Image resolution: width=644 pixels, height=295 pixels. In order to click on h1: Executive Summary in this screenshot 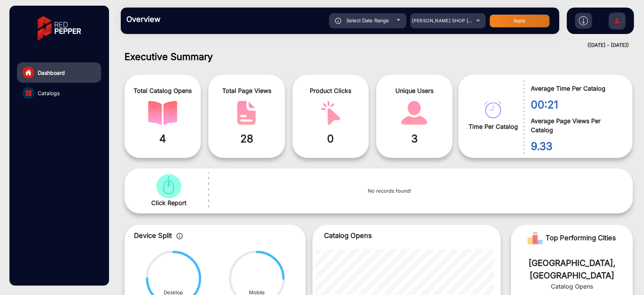, I will do `click(378, 56)`.